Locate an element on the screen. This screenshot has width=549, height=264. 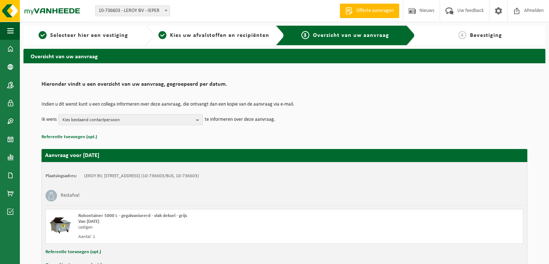
span: Bevestiging is located at coordinates (486, 35).